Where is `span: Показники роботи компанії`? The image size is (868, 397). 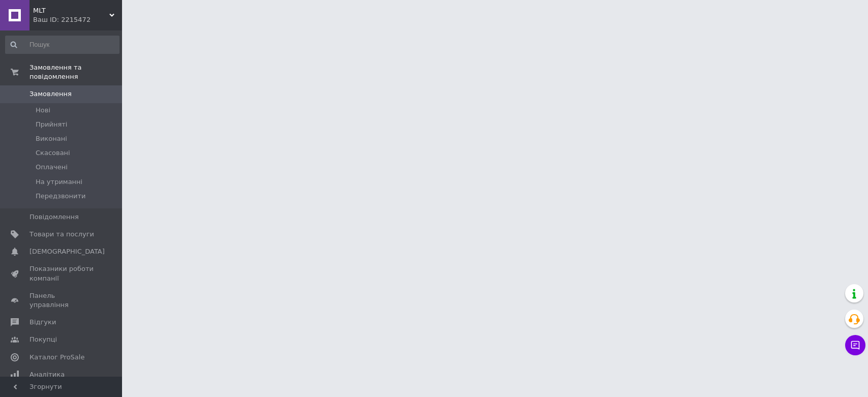
span: Показники роботи компанії is located at coordinates (61, 273).